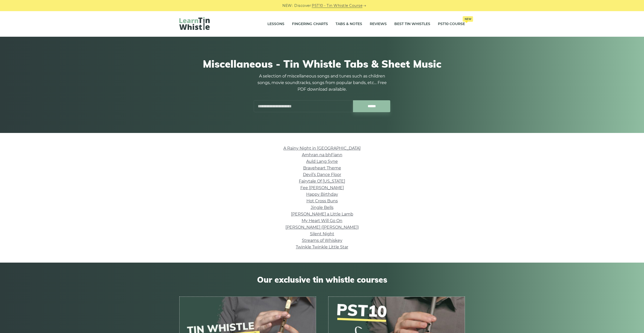 The width and height of the screenshot is (644, 333). What do you see at coordinates (276, 24) in the screenshot?
I see `a: Lessons` at bounding box center [276, 24].